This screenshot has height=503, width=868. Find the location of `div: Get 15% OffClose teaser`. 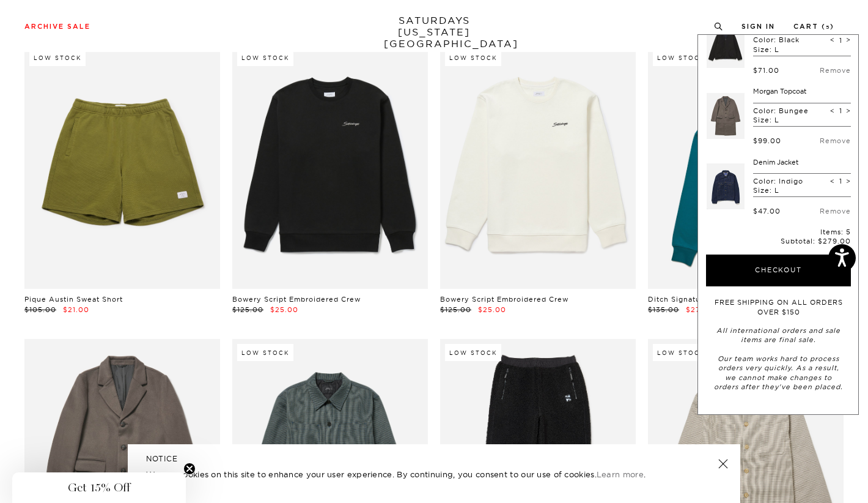

div: Get 15% OffClose teaser is located at coordinates (99, 488).